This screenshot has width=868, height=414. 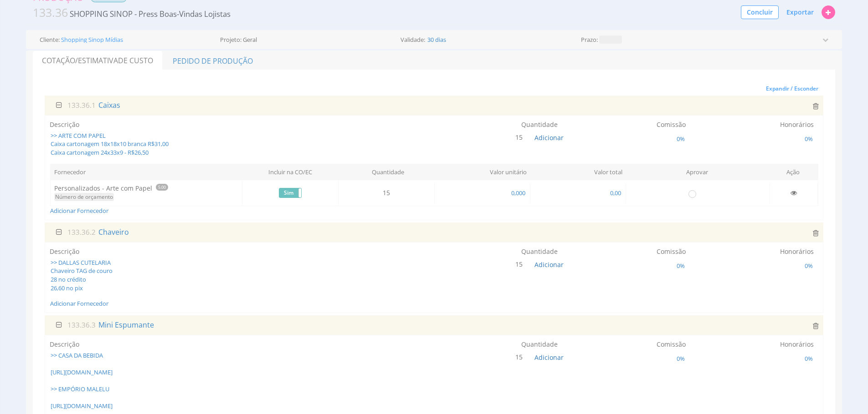 I want to click on td: 15, so click(x=386, y=193).